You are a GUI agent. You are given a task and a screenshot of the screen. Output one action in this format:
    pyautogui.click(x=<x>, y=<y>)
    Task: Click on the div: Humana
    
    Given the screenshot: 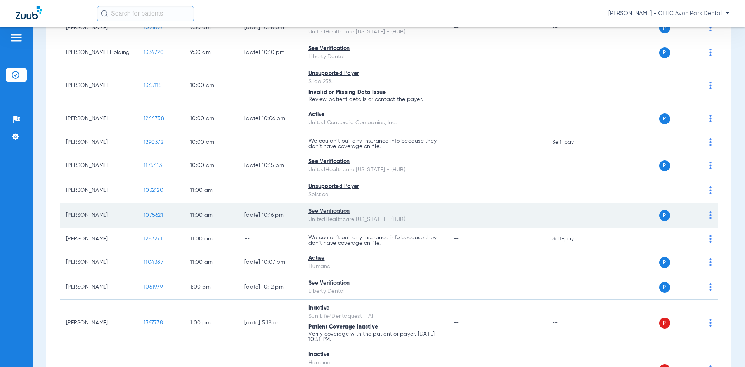 What is the action you would take?
    pyautogui.click(x=375, y=363)
    